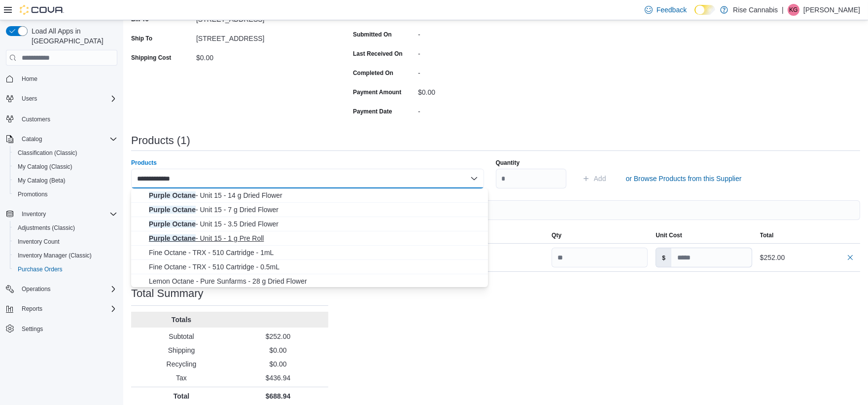 This screenshot has width=868, height=405. I want to click on p: Totals, so click(182, 320).